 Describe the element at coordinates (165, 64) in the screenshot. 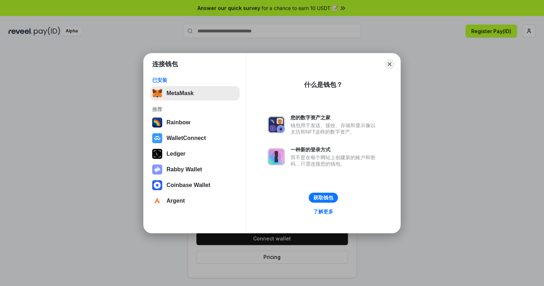

I see `h1: 连接钱包` at that location.